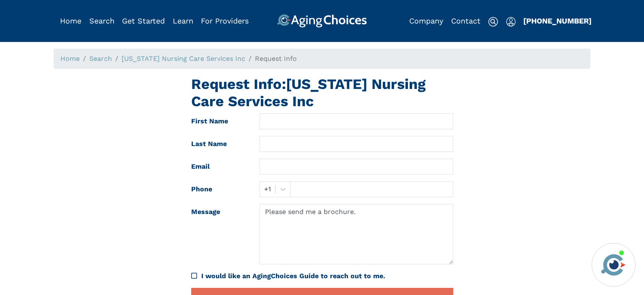 Image resolution: width=644 pixels, height=295 pixels. Describe the element at coordinates (225, 20) in the screenshot. I see `a: For Providers` at that location.